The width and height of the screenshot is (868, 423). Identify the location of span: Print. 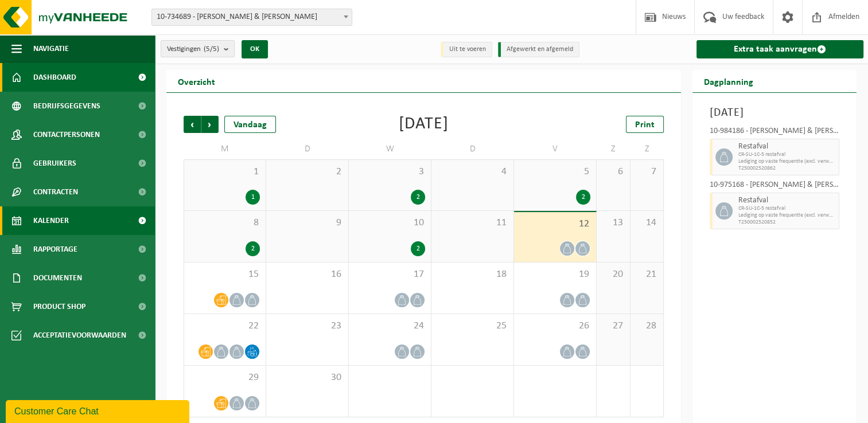
(644, 125).